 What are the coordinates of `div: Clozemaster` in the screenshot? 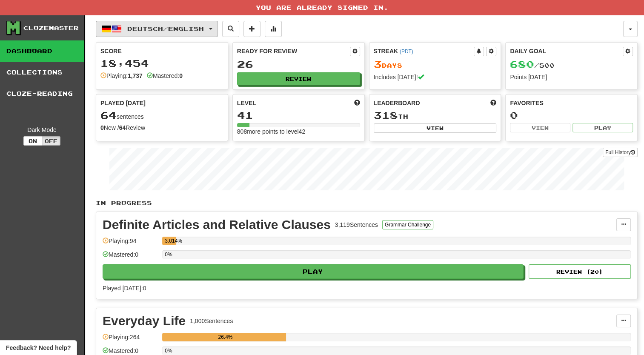 It's located at (51, 28).